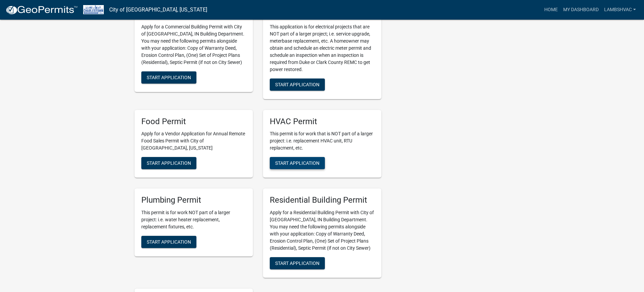 The image size is (644, 292). Describe the element at coordinates (322, 48) in the screenshot. I see `p: This application is for electrical projects that are NOT part of a larger project; i.e. service u...` at that location.